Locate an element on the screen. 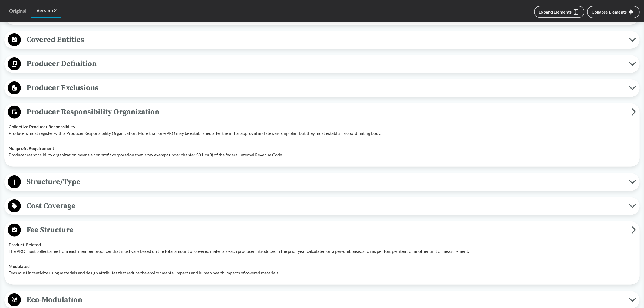 The height and width of the screenshot is (308, 644). span: Covered Entities is located at coordinates (325, 39).